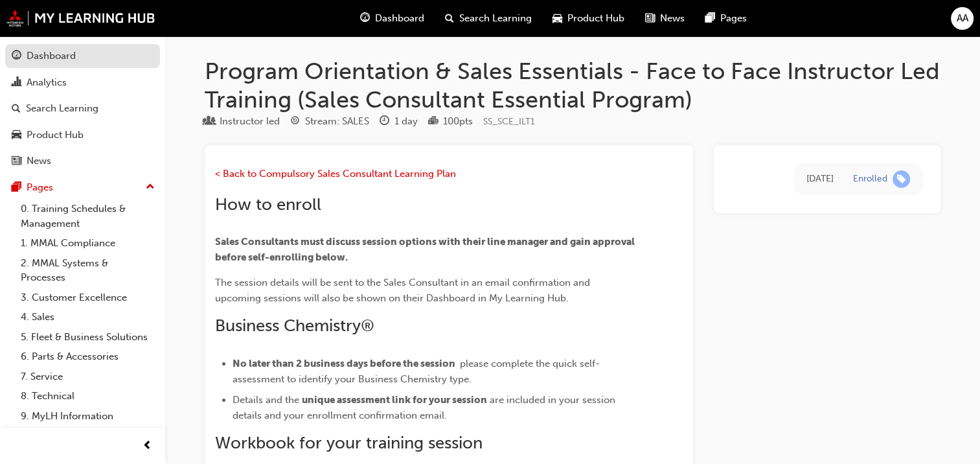 This screenshot has height=464, width=980. I want to click on div: Tue Aug 19 2025 14:55:19 GMT+0930 (Australian Central Standard Time), so click(820, 179).